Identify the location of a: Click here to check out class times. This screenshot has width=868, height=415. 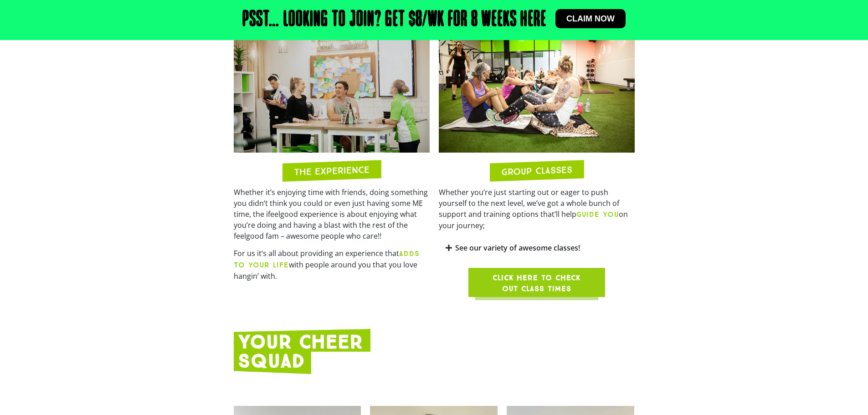
(537, 282).